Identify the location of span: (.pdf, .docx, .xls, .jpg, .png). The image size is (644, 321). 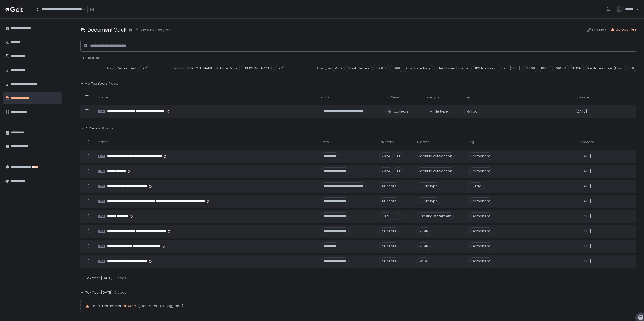
(160, 306).